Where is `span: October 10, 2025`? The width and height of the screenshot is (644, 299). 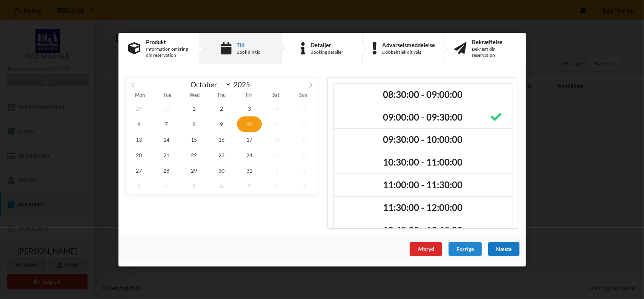
span: October 10, 2025 is located at coordinates (249, 124).